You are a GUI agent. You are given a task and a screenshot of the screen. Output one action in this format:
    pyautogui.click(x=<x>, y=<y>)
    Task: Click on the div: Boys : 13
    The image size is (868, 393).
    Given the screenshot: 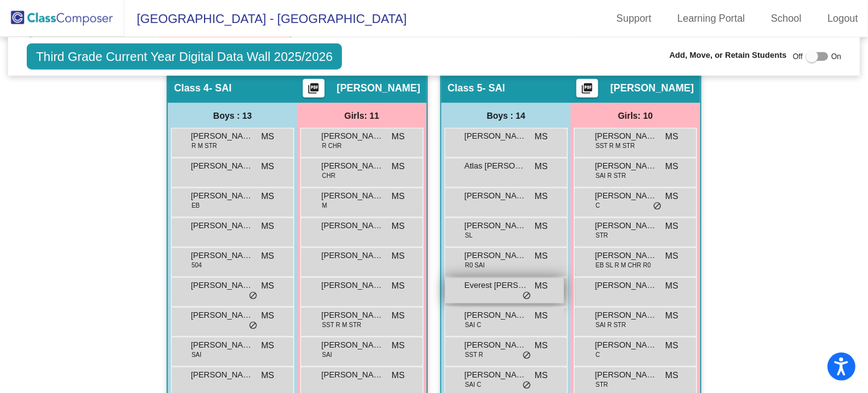 What is the action you would take?
    pyautogui.click(x=232, y=115)
    